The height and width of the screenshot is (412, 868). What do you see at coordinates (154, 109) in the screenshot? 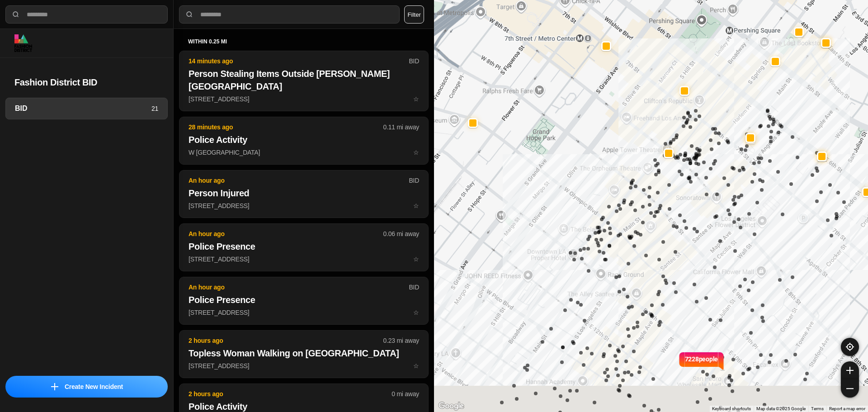
I see `p: 21` at bounding box center [154, 109].